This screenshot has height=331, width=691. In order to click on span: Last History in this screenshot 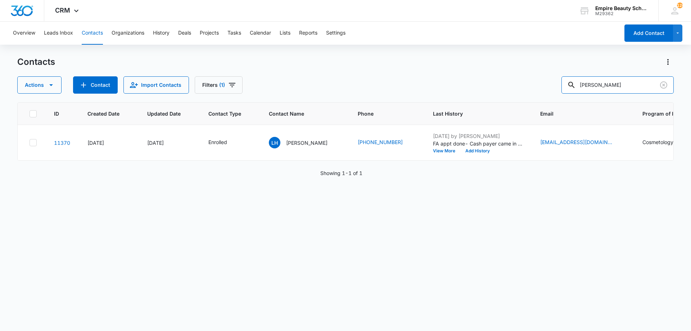, I will do `click(472, 113)`.